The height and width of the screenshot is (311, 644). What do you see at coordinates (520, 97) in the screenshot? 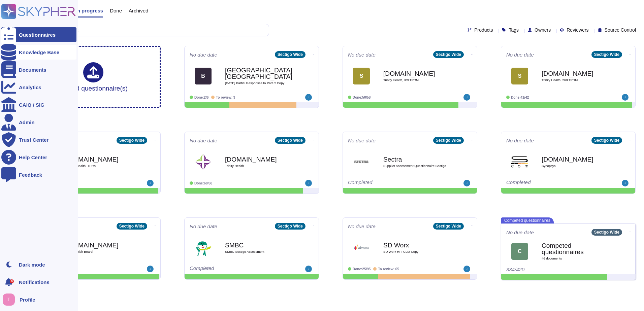
I see `span: Done: 41/42` at bounding box center [520, 97].